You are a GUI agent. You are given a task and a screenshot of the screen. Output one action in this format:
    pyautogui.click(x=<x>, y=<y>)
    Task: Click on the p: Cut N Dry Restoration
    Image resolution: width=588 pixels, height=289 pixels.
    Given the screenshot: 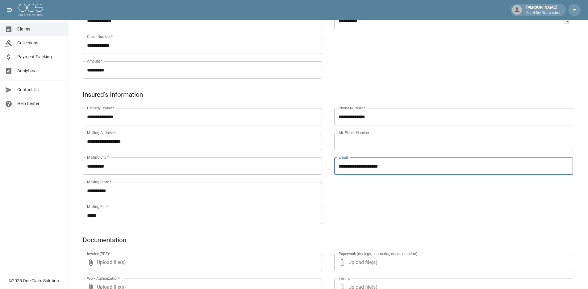 What is the action you would take?
    pyautogui.click(x=543, y=13)
    